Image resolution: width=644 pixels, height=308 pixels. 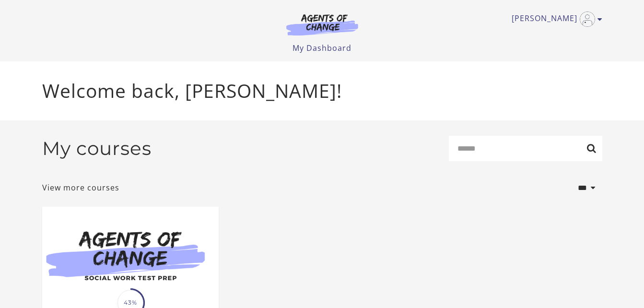 I want to click on a: My Dashboard, so click(x=322, y=48).